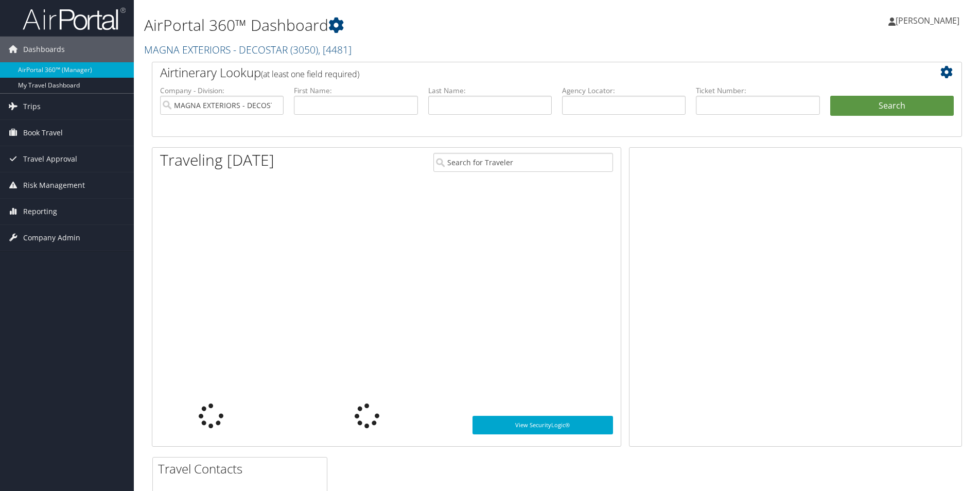 This screenshot has height=491, width=980. Describe the element at coordinates (335, 50) in the screenshot. I see `span: , [ 4481 ]` at that location.